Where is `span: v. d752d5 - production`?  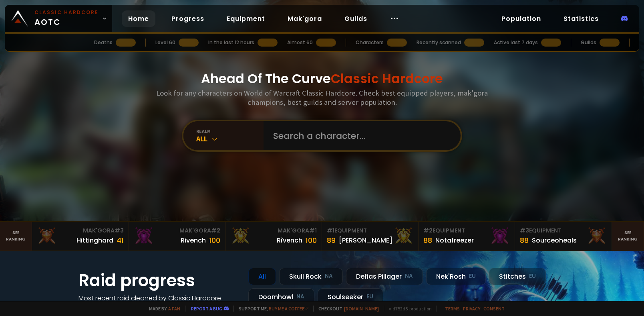 span: v. d752d5 - production is located at coordinates (408, 308).